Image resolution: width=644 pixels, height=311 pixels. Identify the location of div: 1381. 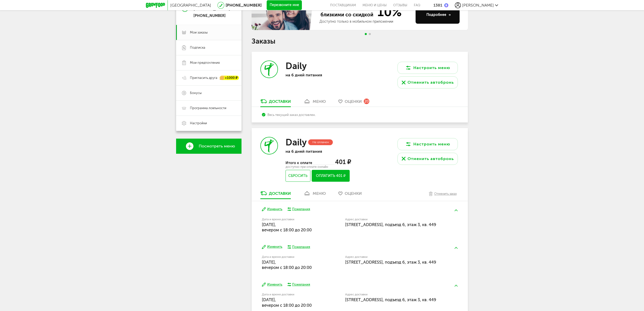
(438, 5).